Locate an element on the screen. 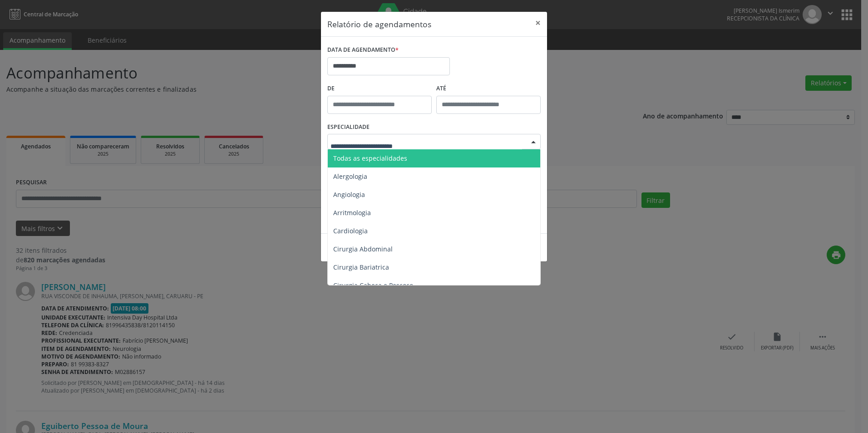 This screenshot has height=433, width=868. span: Arritmologia is located at coordinates (351, 213).